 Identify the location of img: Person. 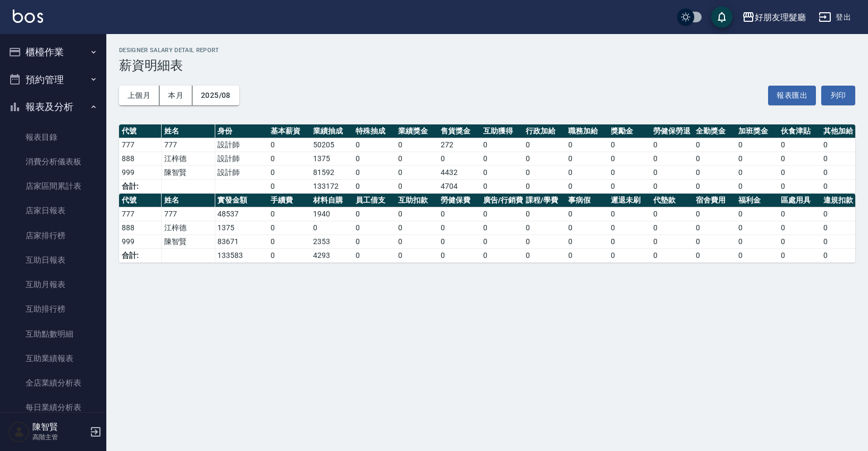
(19, 431).